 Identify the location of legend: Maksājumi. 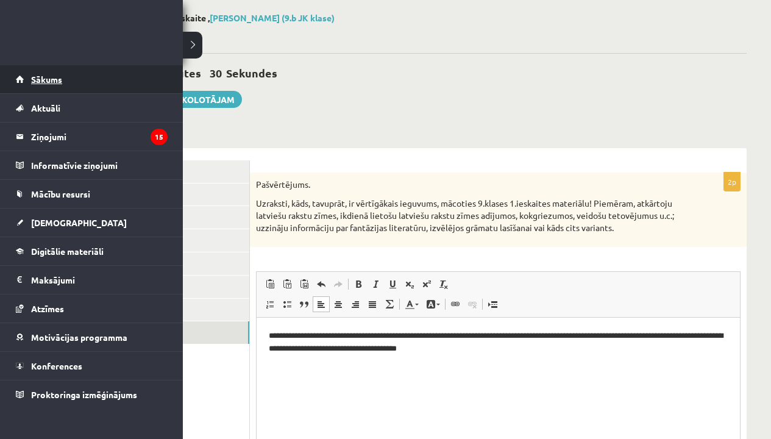
(99, 280).